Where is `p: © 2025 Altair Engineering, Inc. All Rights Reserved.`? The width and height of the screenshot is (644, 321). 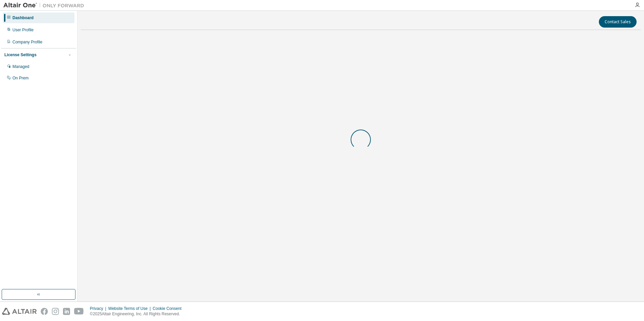 p: © 2025 Altair Engineering, Inc. All Rights Reserved. is located at coordinates (138, 314).